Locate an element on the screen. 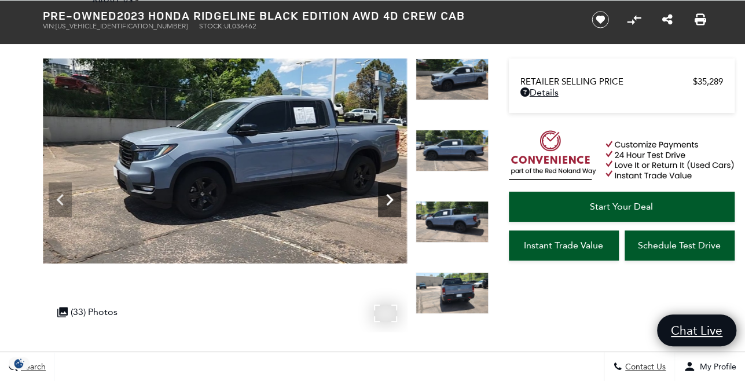 This screenshot has width=745, height=381. img: Used 2023 Pacific Pewter Metallic Honda Black Edition image 6 is located at coordinates (452, 222).